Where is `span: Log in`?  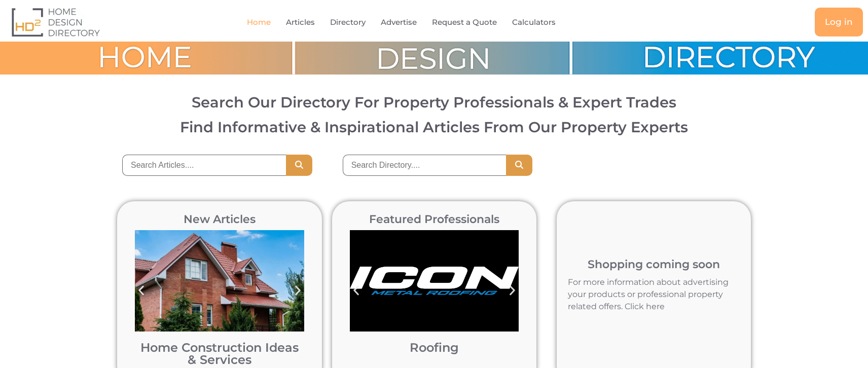 span: Log in is located at coordinates (838, 22).